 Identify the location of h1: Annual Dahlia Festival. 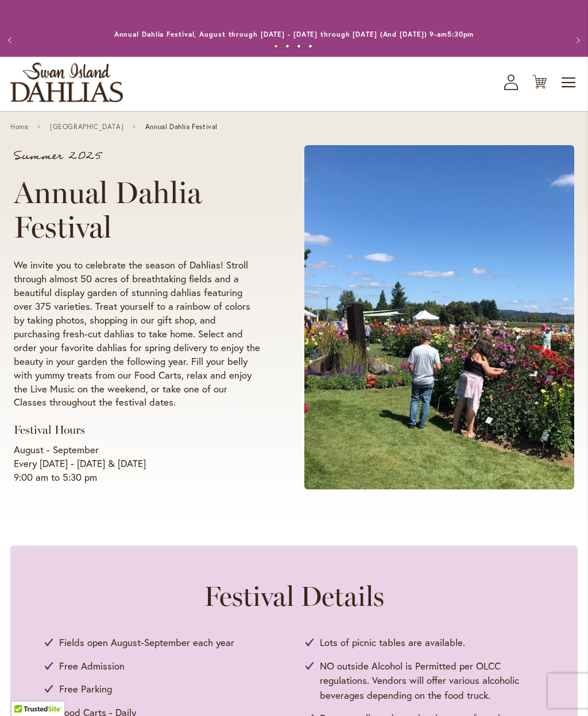
(137, 210).